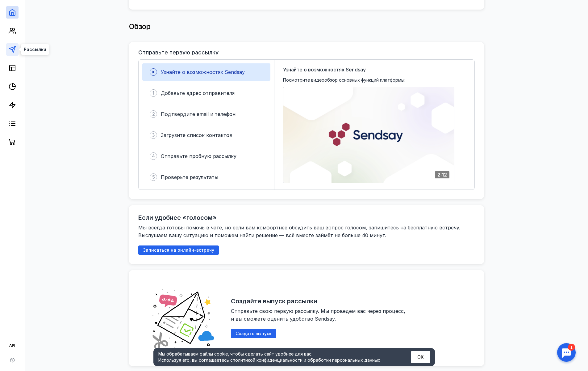  I want to click on a: политикой конфиденциальности и обработки персональных данных, so click(306, 360).